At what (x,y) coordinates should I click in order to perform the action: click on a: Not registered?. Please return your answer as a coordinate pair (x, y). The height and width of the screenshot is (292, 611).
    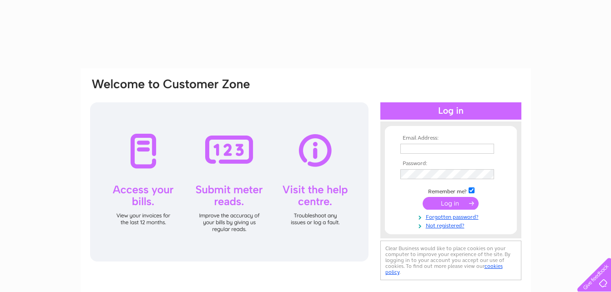
    Looking at the image, I should click on (452, 225).